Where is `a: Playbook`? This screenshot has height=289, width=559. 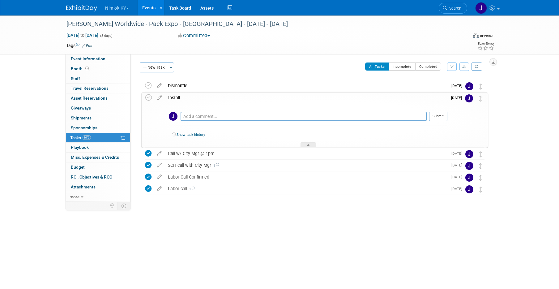
a: Playbook is located at coordinates (98, 147).